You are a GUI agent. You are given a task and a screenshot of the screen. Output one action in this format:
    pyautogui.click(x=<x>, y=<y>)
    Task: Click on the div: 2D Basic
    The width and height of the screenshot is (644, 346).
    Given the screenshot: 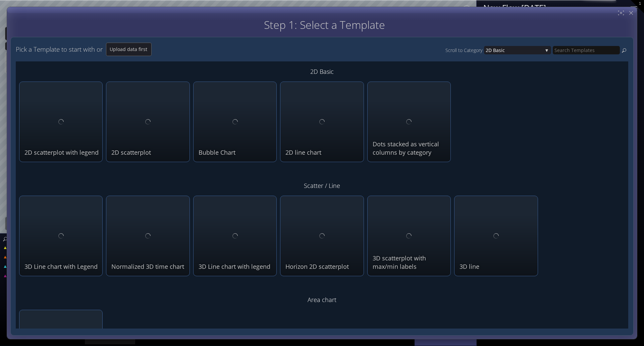 What is the action you would take?
    pyautogui.click(x=322, y=71)
    